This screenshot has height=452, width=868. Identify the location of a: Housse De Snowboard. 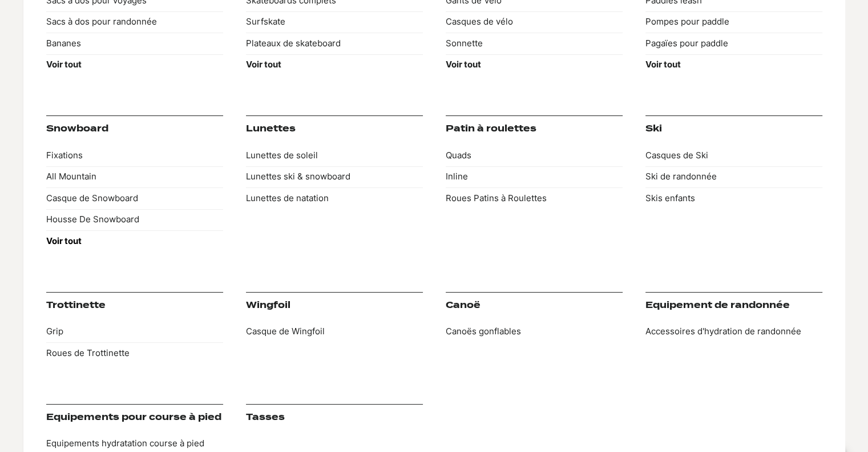
(135, 220).